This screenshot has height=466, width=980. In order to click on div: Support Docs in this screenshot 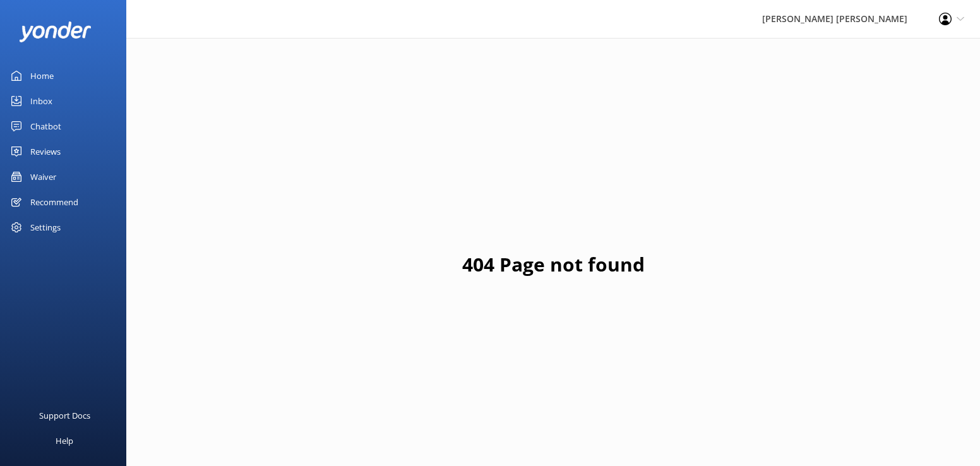, I will do `click(64, 416)`.